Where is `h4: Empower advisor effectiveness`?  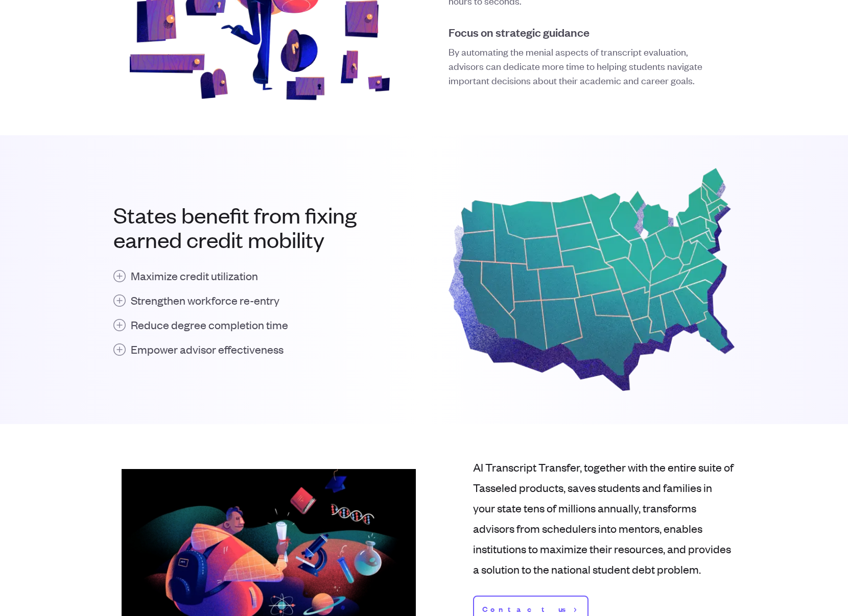
h4: Empower advisor effectiveness is located at coordinates (207, 349).